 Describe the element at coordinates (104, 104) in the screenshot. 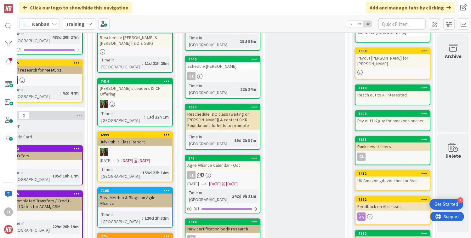

I see `img: SL` at that location.